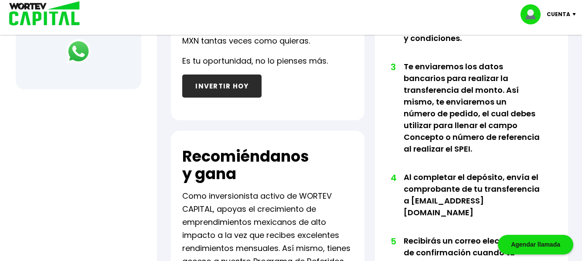 The image size is (582, 261). Describe the element at coordinates (222, 86) in the screenshot. I see `button: INVERTIR HOY` at that location.